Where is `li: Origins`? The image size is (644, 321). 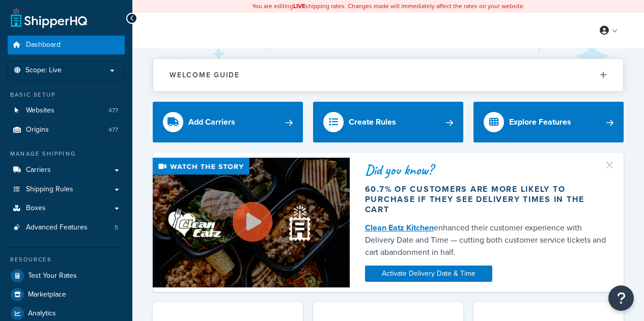 li: Origins is located at coordinates (66, 130).